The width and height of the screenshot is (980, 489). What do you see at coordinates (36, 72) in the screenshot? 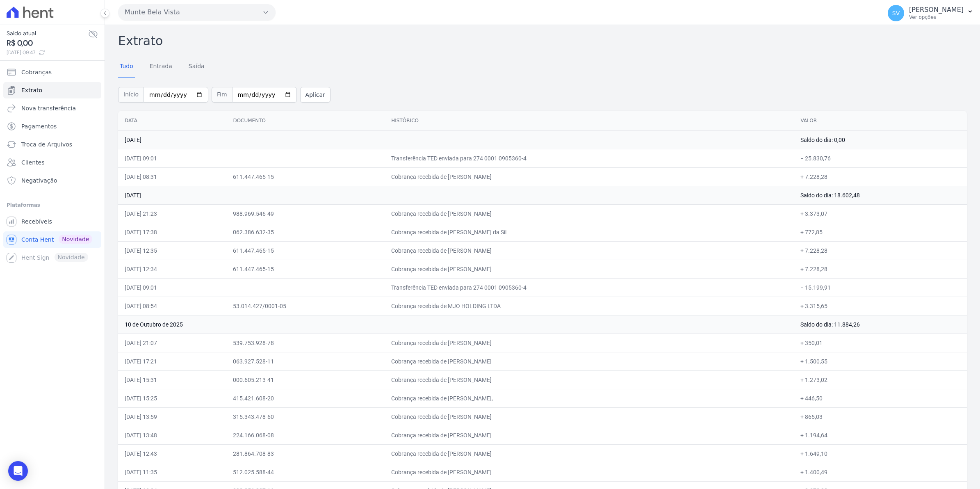
I see `span: Cobranças` at bounding box center [36, 72].